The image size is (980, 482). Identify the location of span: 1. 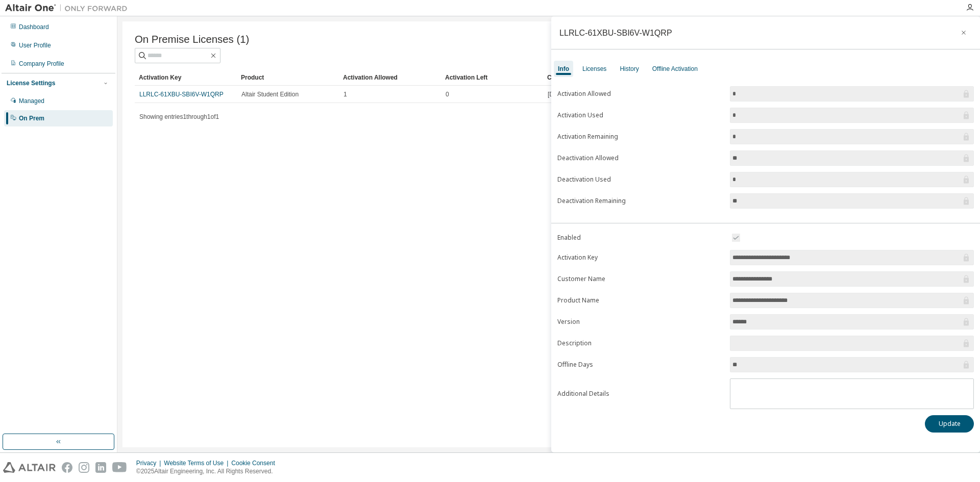
(345, 95).